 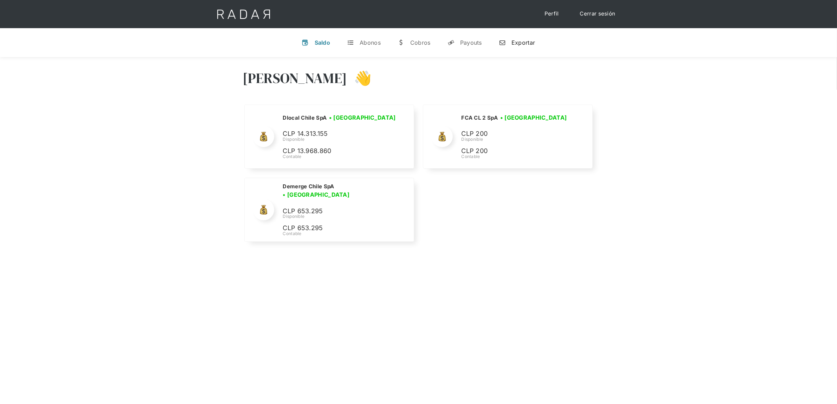 I want to click on p: CLP 13.968.860, so click(x=336, y=151).